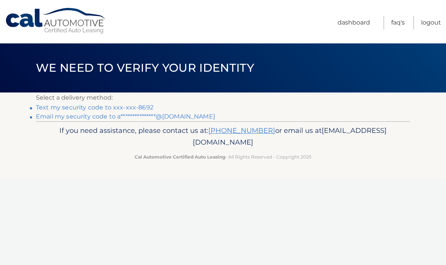  Describe the element at coordinates (223, 98) in the screenshot. I see `p: Select a delivery method:` at that location.